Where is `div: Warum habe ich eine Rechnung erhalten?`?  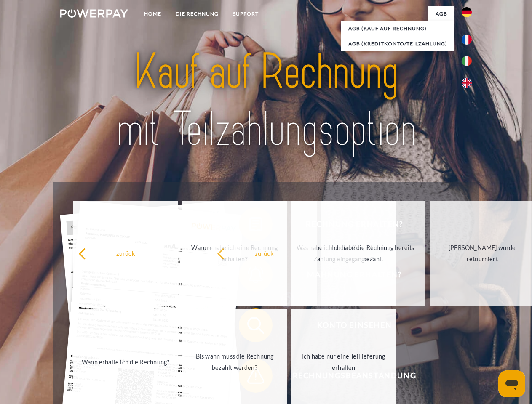 div: Warum habe ich eine Rechnung erhalten? is located at coordinates (235, 253).